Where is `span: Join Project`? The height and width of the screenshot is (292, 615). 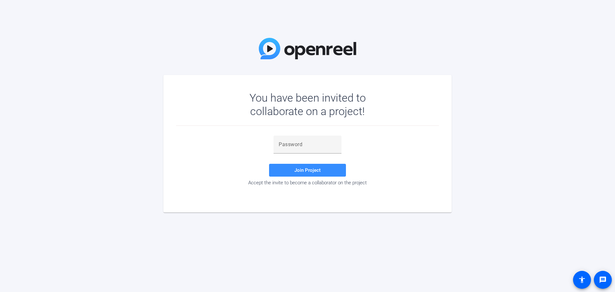
span: Join Project is located at coordinates (307, 170).